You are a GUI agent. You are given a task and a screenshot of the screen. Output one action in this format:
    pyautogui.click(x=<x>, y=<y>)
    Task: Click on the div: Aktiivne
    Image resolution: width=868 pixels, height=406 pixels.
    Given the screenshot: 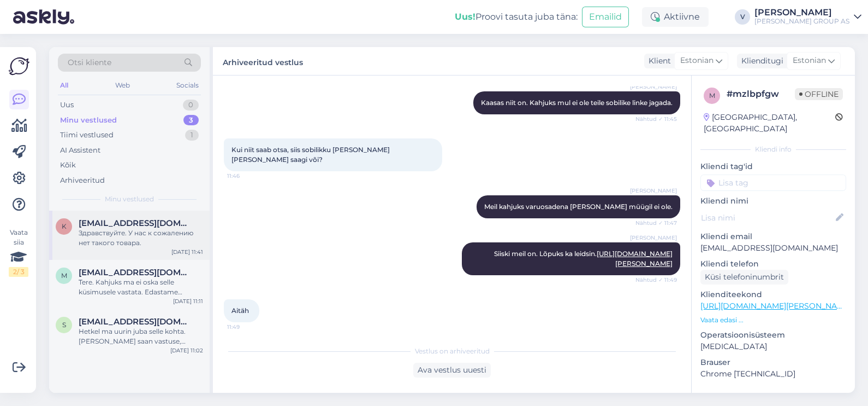 What is the action you would take?
    pyautogui.click(x=675, y=17)
    